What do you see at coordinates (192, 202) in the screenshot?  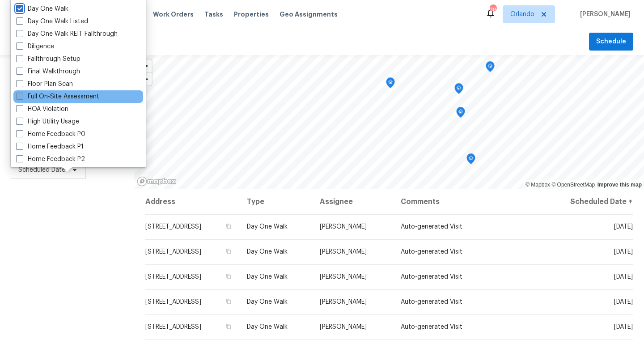 I see `th: Address` at bounding box center [192, 202].